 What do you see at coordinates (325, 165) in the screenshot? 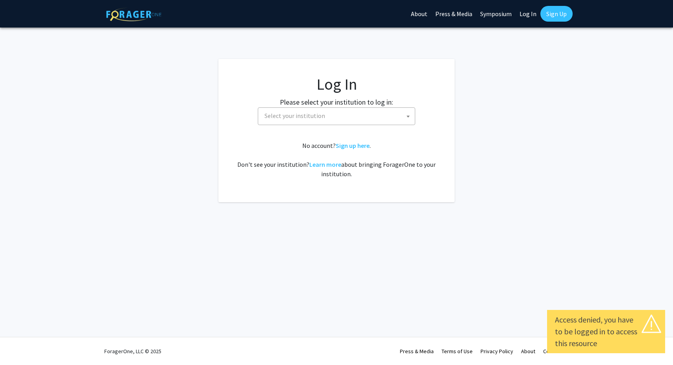
I see `a: Learn more about bringing ForagerOne to your institution` at bounding box center [325, 165].